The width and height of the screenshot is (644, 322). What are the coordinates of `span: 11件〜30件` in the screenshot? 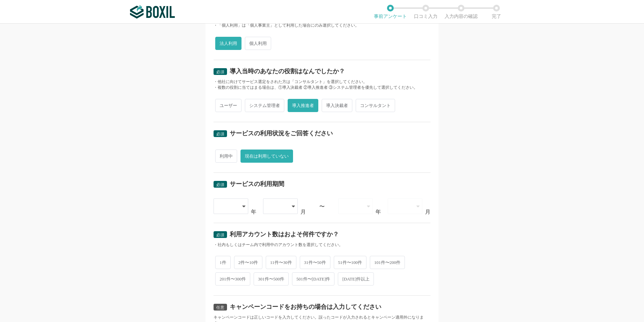 It's located at (281, 262).